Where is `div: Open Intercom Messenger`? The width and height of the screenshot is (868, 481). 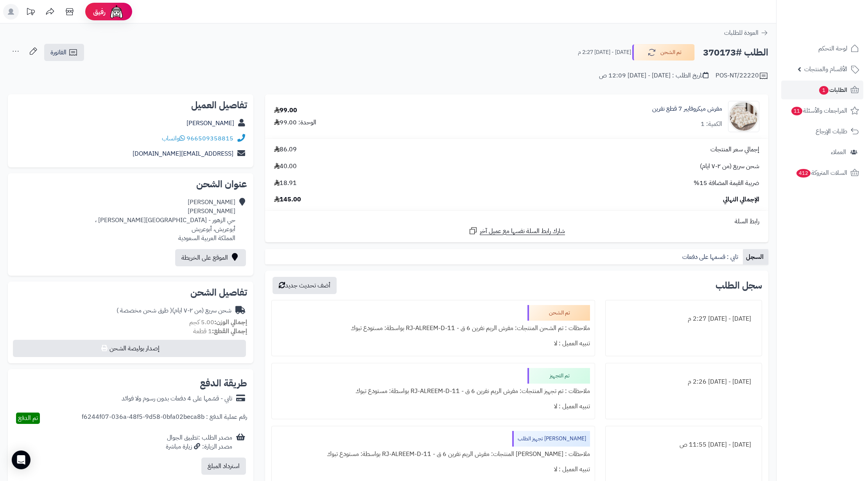
div: Open Intercom Messenger is located at coordinates (21, 460).